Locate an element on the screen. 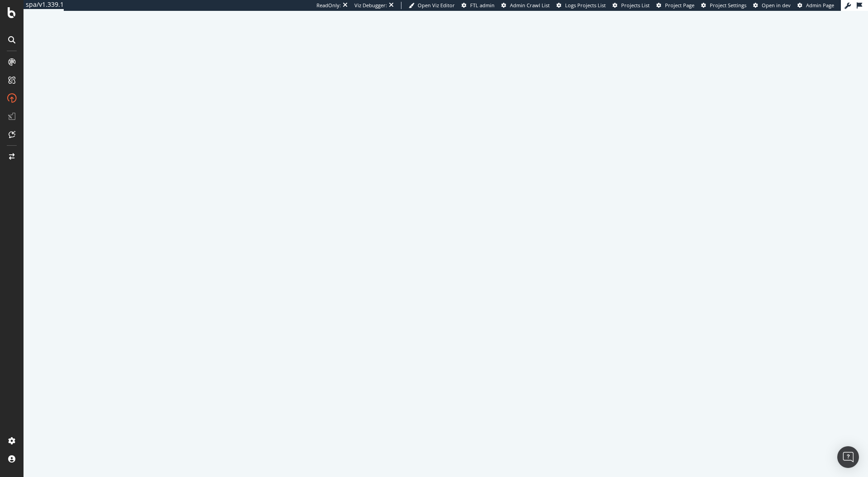 The image size is (868, 477). a: Logs Projects List is located at coordinates (581, 5).